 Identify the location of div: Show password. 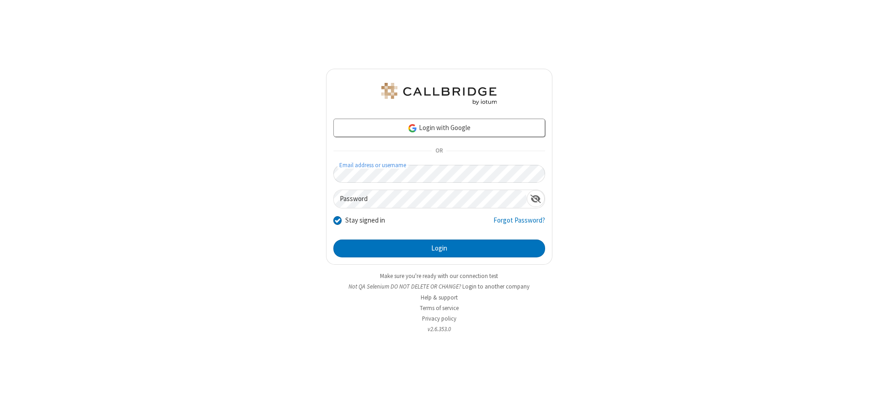
(536, 198).